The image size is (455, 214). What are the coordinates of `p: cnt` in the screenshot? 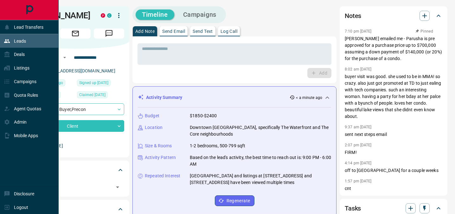 It's located at (393, 189).